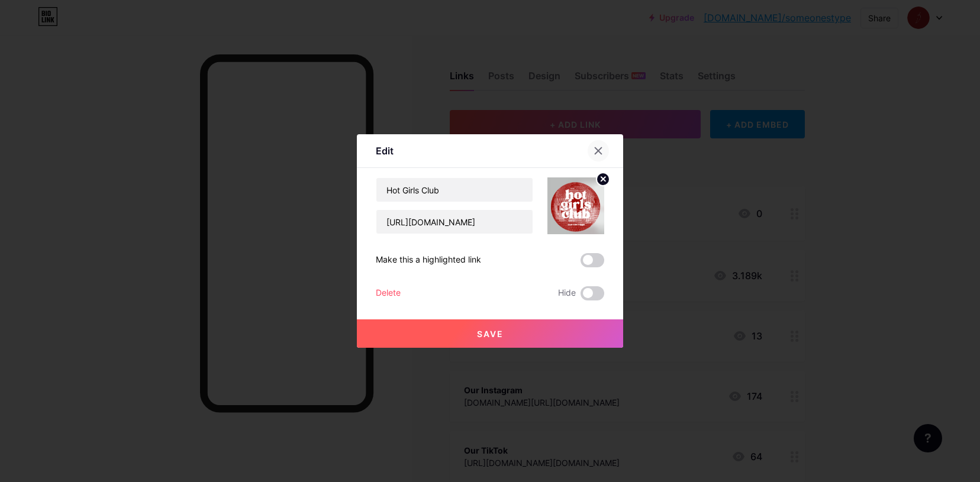  What do you see at coordinates (576, 206) in the screenshot?
I see `img: link_thumbnail` at bounding box center [576, 206].